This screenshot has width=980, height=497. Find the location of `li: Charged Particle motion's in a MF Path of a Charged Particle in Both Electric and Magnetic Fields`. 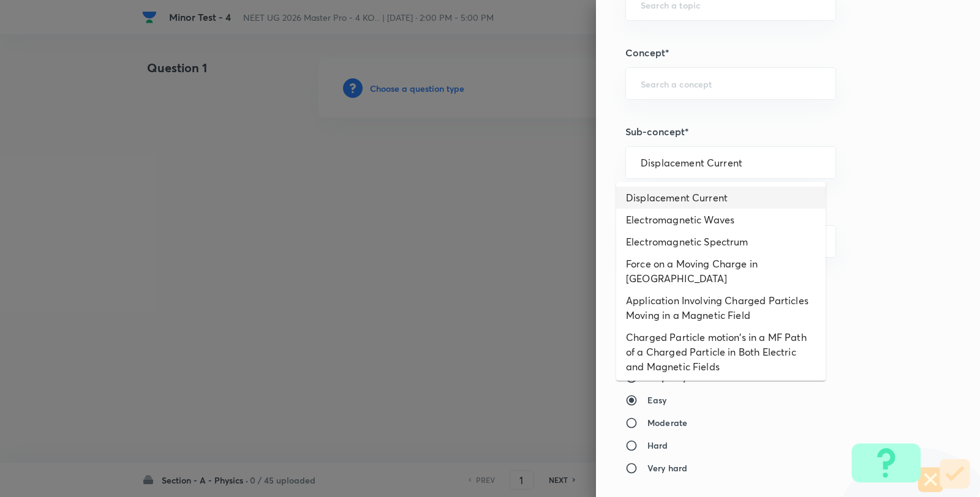

li: Charged Particle motion's in a MF Path of a Charged Particle in Both Electric and Magnetic Fields is located at coordinates (721, 351).